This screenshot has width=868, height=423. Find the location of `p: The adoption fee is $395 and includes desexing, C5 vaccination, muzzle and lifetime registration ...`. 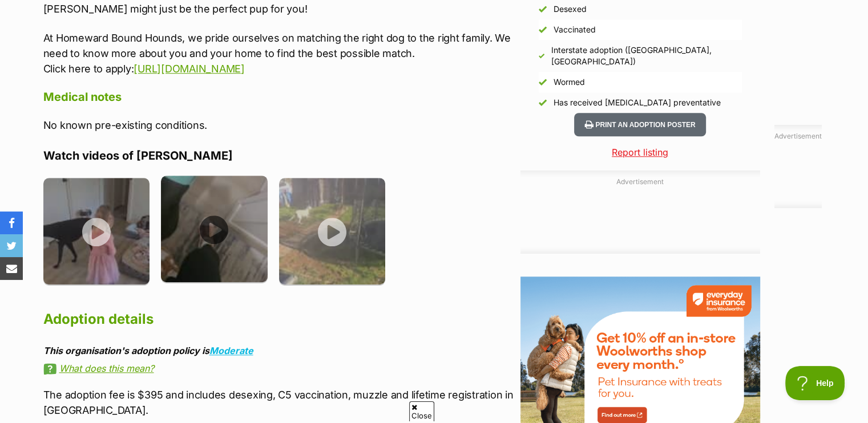

p: The adoption fee is $395 and includes desexing, C5 vaccination, muzzle and lifetime registration ... is located at coordinates (279, 403).